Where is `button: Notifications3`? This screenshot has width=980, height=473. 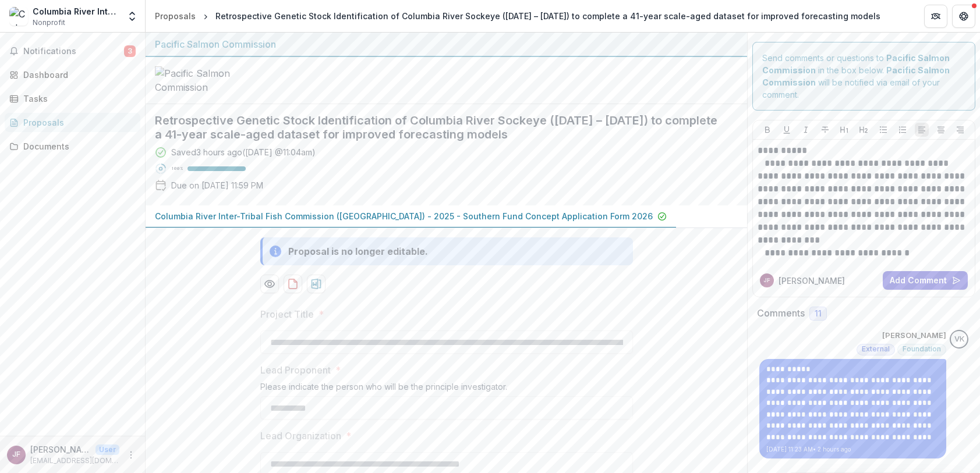
button: Notifications3 is located at coordinates (72, 52).